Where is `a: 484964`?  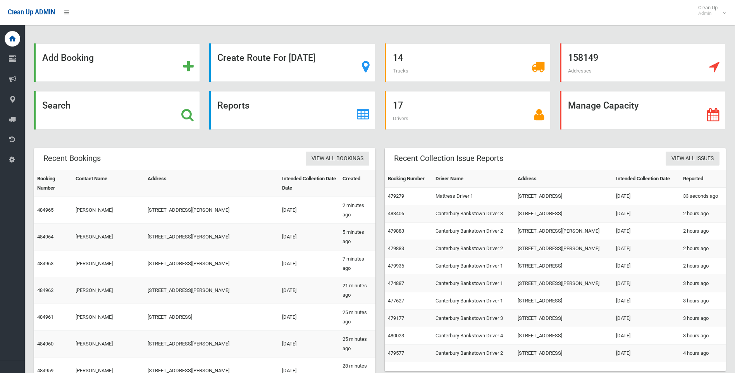
a: 484964 is located at coordinates (45, 236).